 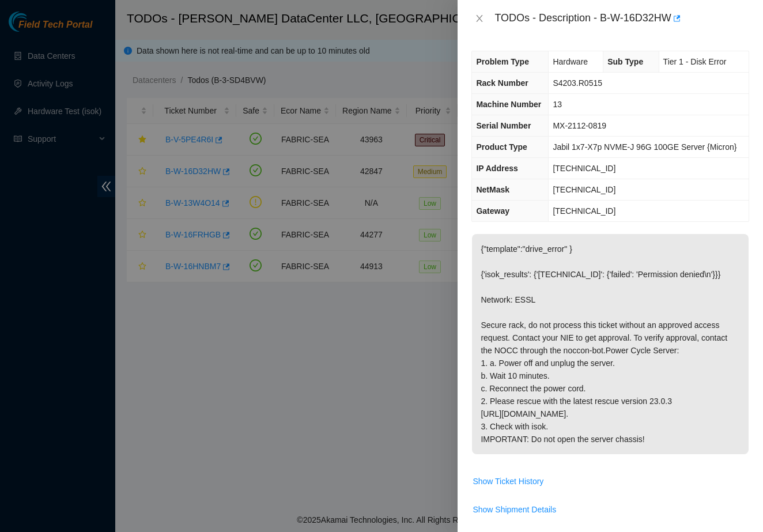 What do you see at coordinates (480, 18) in the screenshot?
I see `span: close` at bounding box center [480, 18].